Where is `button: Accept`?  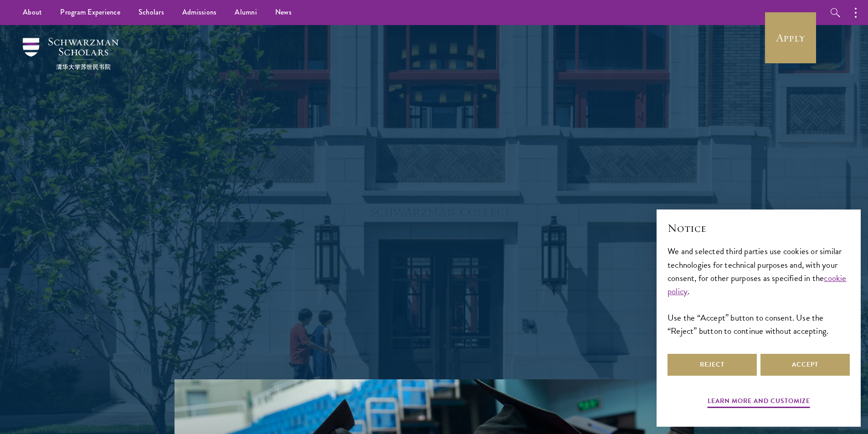
button: Accept is located at coordinates (805, 365).